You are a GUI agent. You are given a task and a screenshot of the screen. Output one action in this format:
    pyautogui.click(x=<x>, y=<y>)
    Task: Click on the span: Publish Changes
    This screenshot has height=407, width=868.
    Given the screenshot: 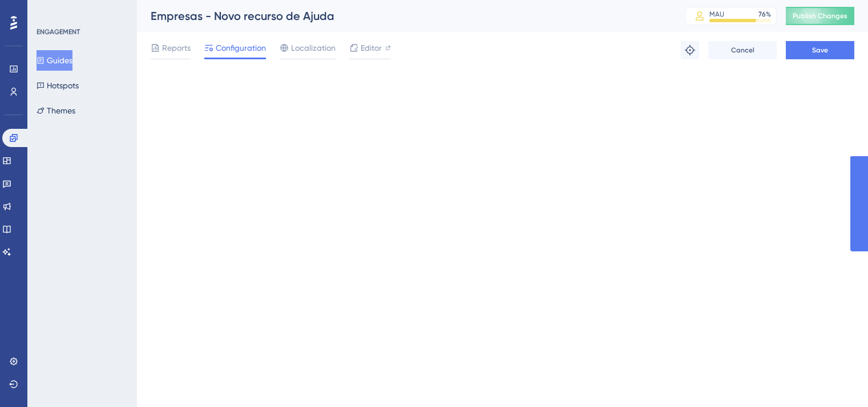 What is the action you would take?
    pyautogui.click(x=820, y=16)
    